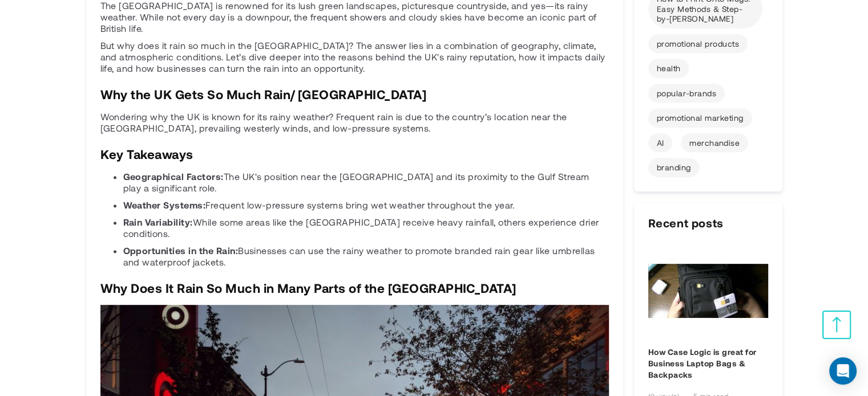  Describe the element at coordinates (687, 93) in the screenshot. I see `a: popular-brands` at that location.